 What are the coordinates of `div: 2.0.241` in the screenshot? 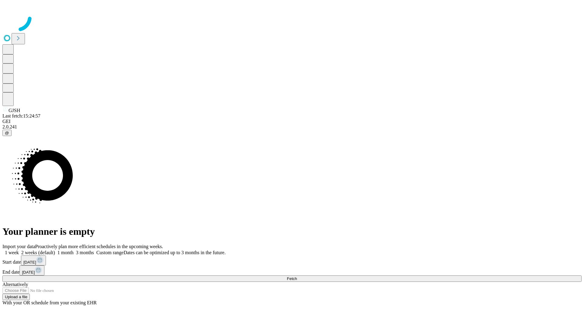 It's located at (292, 127).